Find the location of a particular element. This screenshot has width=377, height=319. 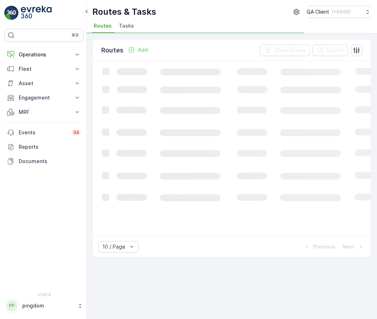

button: Add is located at coordinates (138, 50).